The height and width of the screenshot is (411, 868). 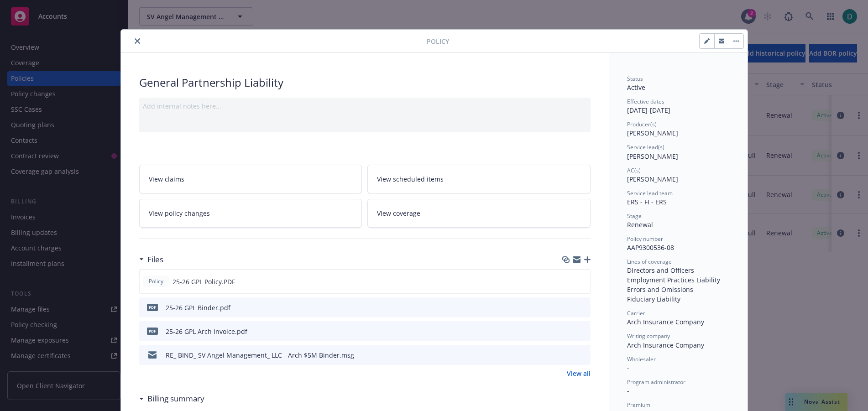 What do you see at coordinates (151, 259) in the screenshot?
I see `div: Files` at bounding box center [151, 259].